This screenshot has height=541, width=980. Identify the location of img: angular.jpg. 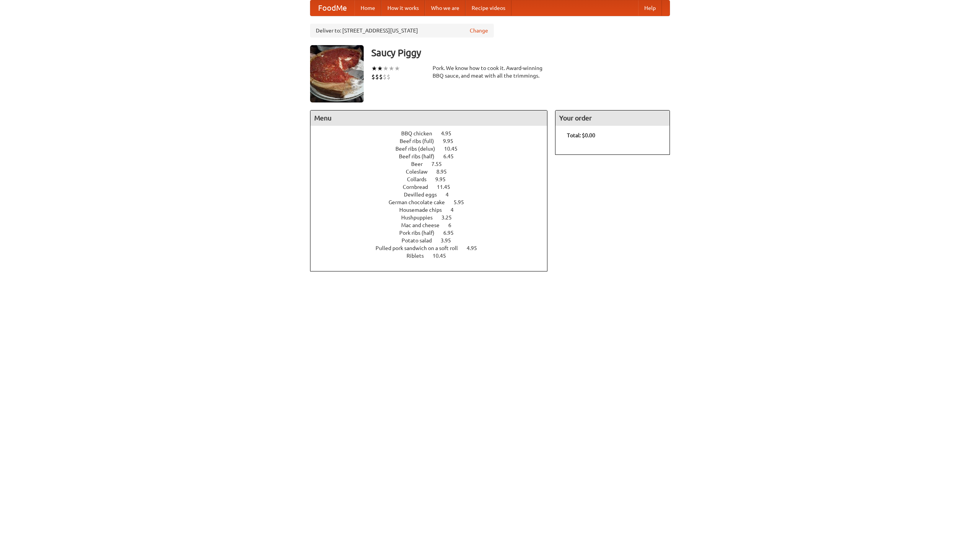
(336, 74).